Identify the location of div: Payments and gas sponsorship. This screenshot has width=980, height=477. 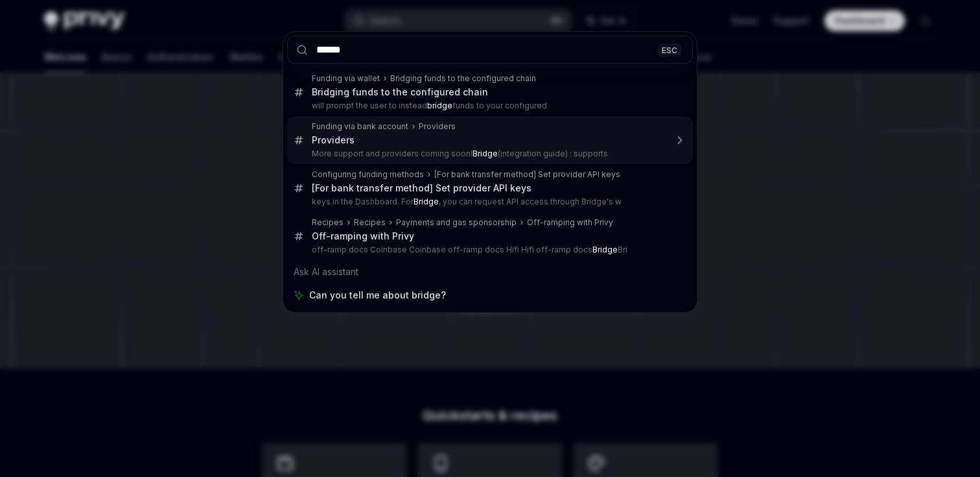
(456, 222).